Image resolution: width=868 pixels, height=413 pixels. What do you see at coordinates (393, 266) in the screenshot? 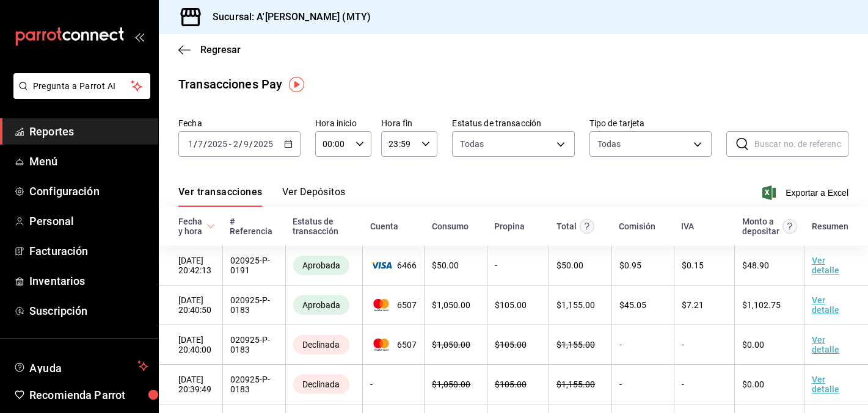
I see `span: 6466` at bounding box center [393, 266].